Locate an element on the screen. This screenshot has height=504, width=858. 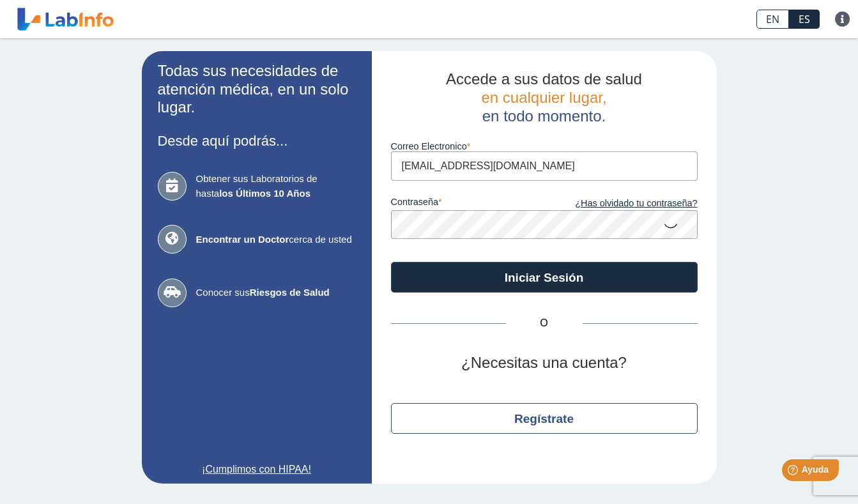
span: O is located at coordinates (544, 323).